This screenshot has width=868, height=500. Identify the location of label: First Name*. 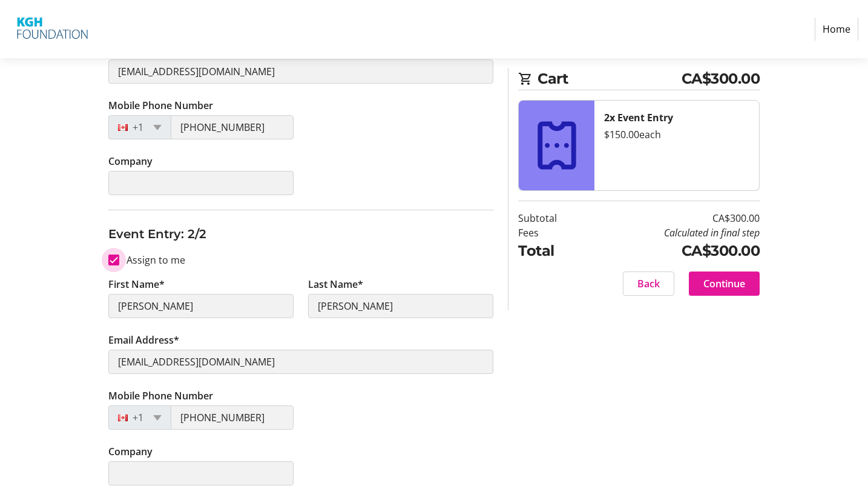
(136, 284).